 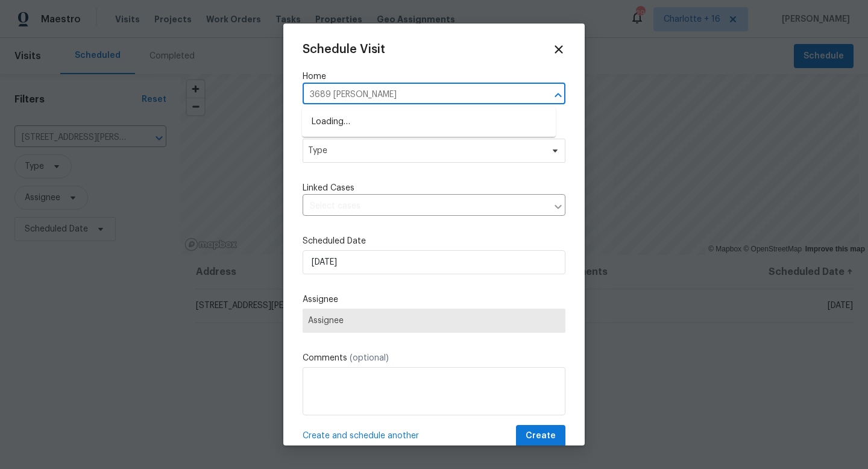 What do you see at coordinates (434, 300) in the screenshot?
I see `label: Assignee` at bounding box center [434, 300].